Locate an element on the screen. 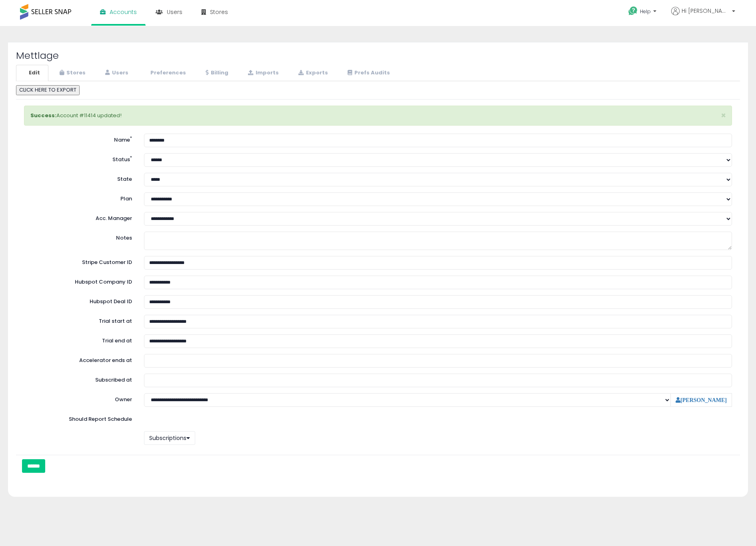  label: Stripe Customer ID is located at coordinates (78, 261).